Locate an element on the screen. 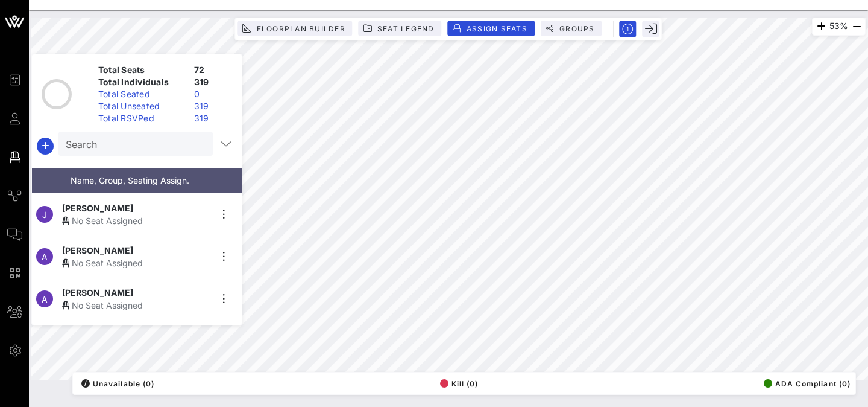 The height and width of the screenshot is (407, 868). button: Seat Legend is located at coordinates (401, 28).